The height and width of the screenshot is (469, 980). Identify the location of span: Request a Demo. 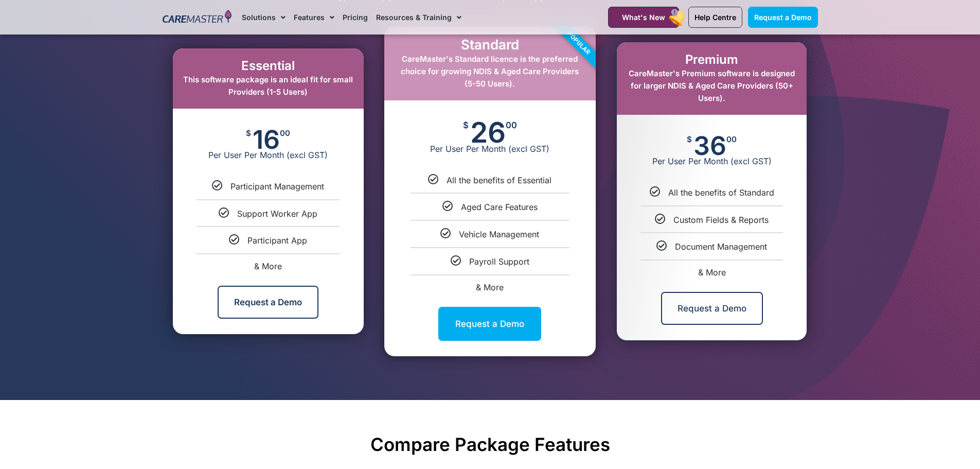
(782, 17).